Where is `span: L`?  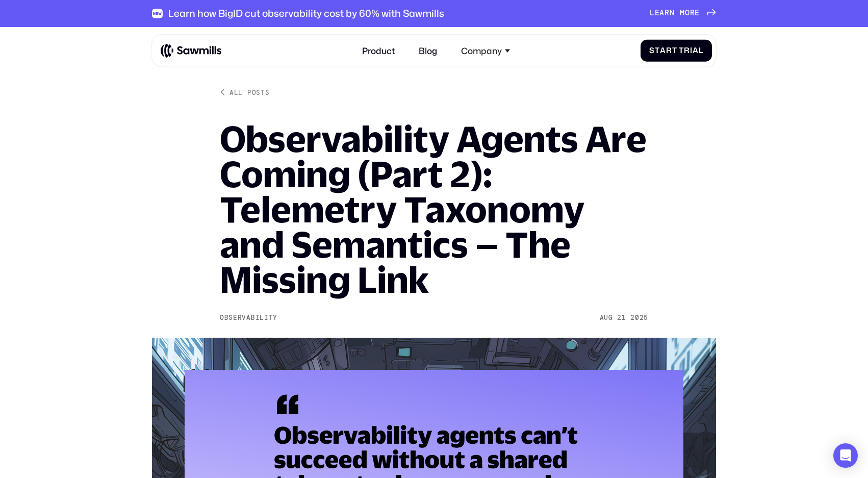
span: L is located at coordinates (652, 13).